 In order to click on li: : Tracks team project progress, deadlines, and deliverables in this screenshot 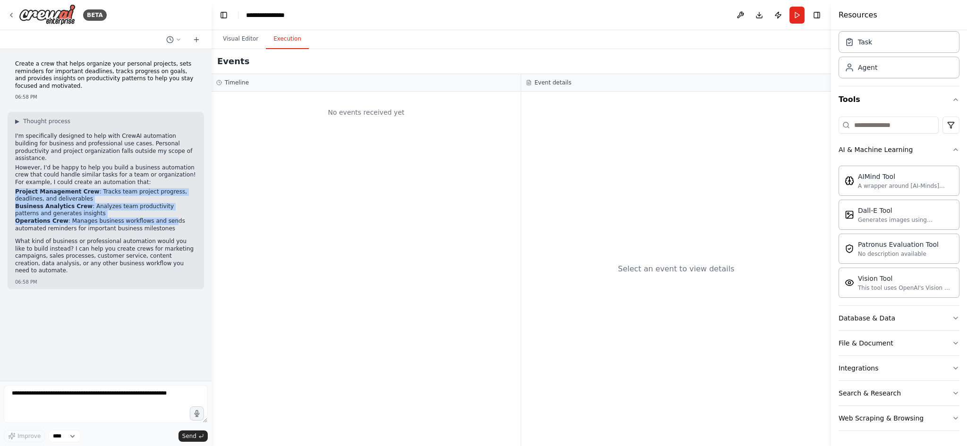, I will do `click(106, 195)`.